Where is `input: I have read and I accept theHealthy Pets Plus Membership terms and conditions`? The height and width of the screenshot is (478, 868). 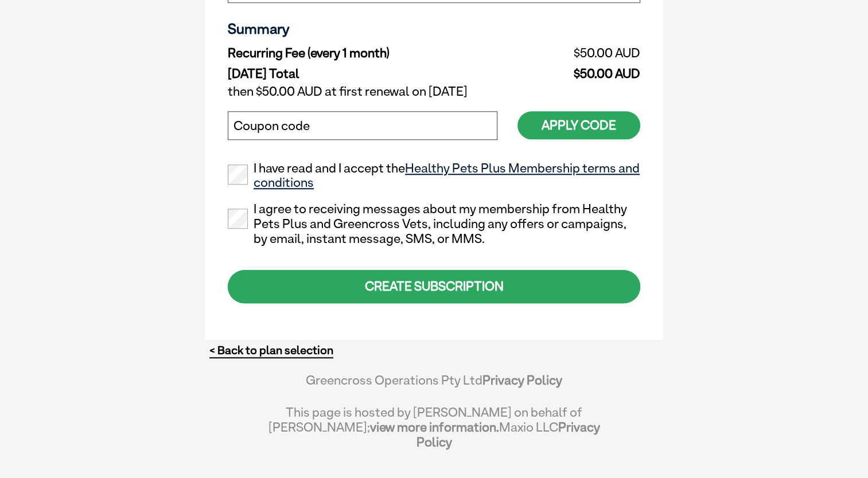
input: I have read and I accept theHealthy Pets Plus Membership terms and conditions is located at coordinates (238, 174).